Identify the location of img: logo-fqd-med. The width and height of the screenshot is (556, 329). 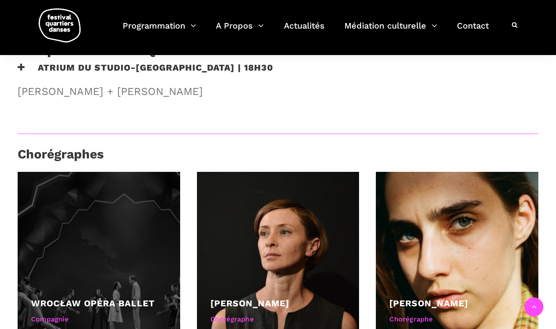
(60, 25).